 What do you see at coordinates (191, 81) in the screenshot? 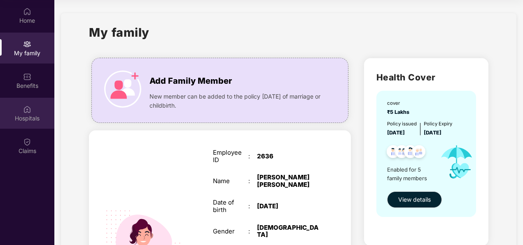
I see `span: Add Family Member` at bounding box center [191, 81].